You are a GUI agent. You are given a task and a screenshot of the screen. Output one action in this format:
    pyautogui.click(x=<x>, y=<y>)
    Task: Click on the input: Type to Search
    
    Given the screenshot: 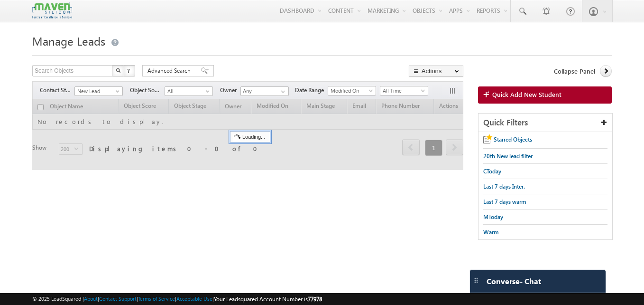 What is the action you would take?
    pyautogui.click(x=265, y=91)
    